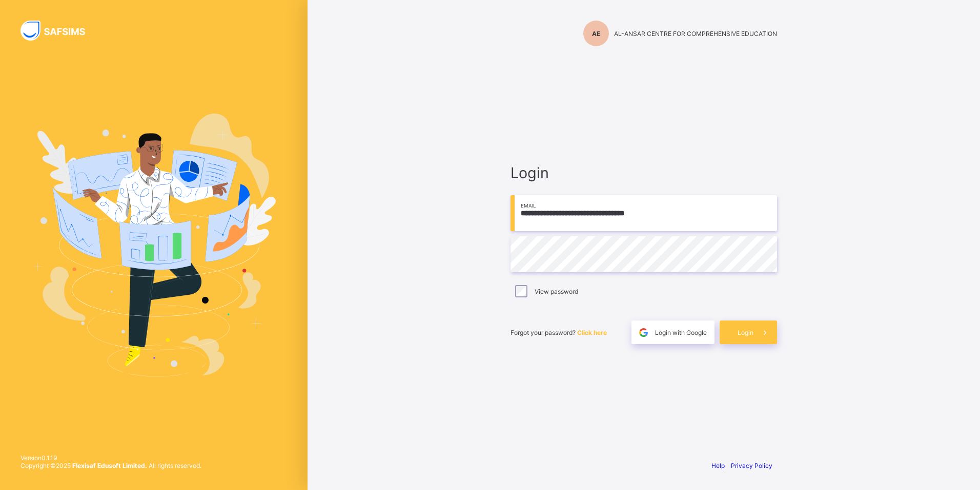 The image size is (980, 490). Describe the element at coordinates (718, 465) in the screenshot. I see `a: Help` at that location.